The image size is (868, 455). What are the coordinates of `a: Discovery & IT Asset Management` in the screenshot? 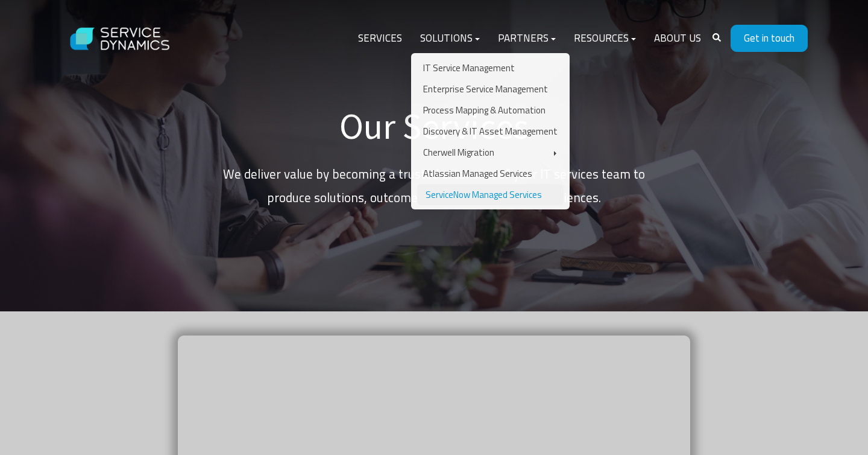 It's located at (490, 131).